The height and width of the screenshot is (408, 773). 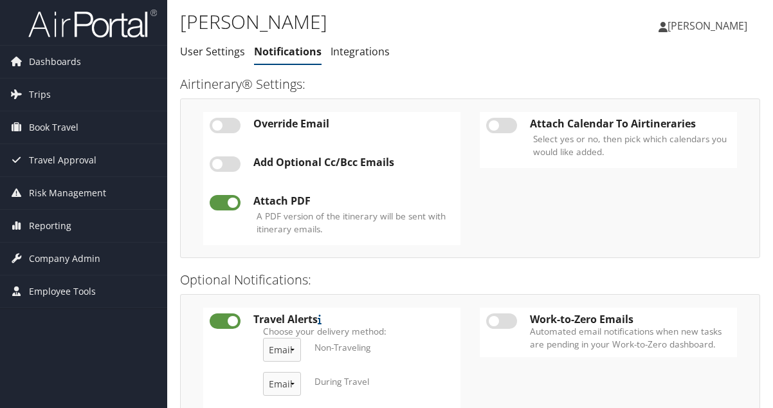 I want to click on h3: Optional Notifications:, so click(x=470, y=280).